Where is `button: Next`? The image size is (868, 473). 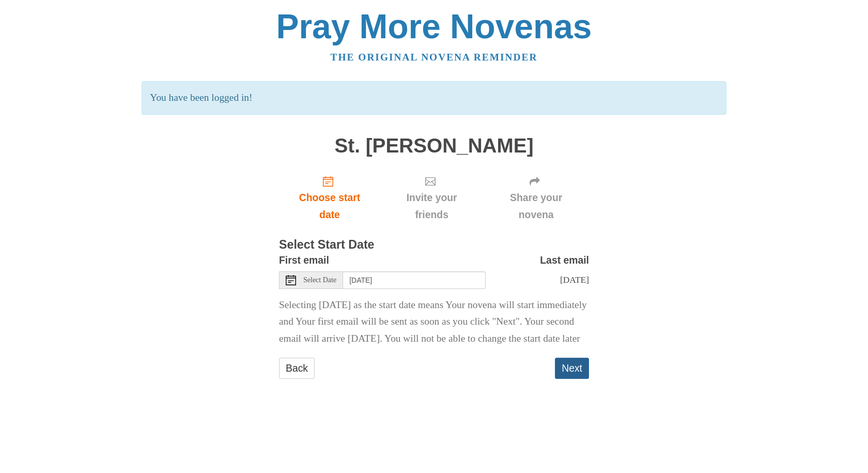 button: Next is located at coordinates (572, 368).